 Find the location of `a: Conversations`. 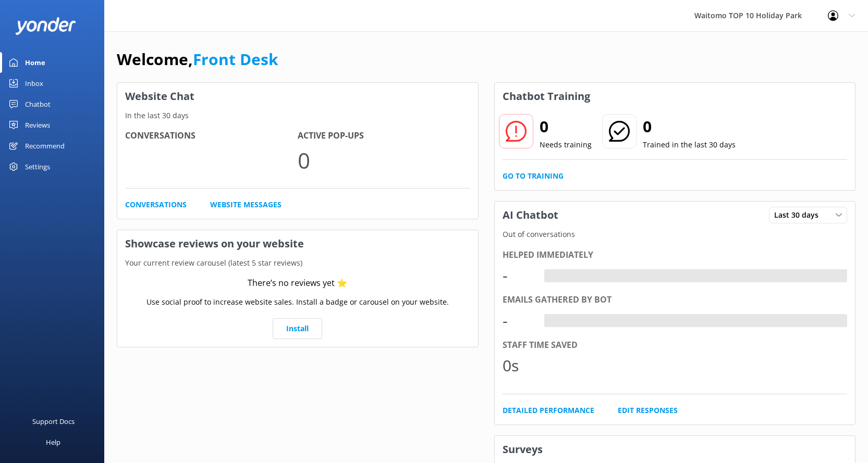

a: Conversations is located at coordinates (156, 204).